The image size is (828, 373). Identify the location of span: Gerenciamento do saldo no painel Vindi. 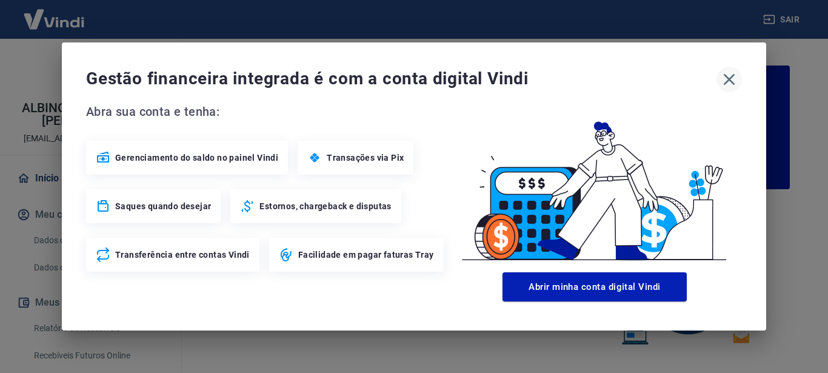
(196, 158).